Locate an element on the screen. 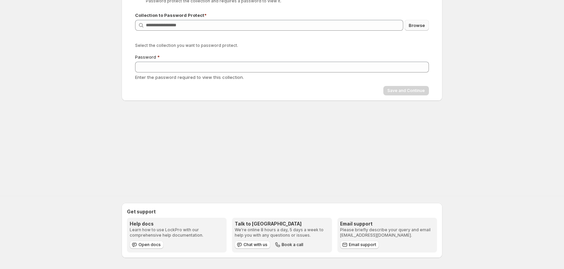  span: Password is located at coordinates (146, 57).